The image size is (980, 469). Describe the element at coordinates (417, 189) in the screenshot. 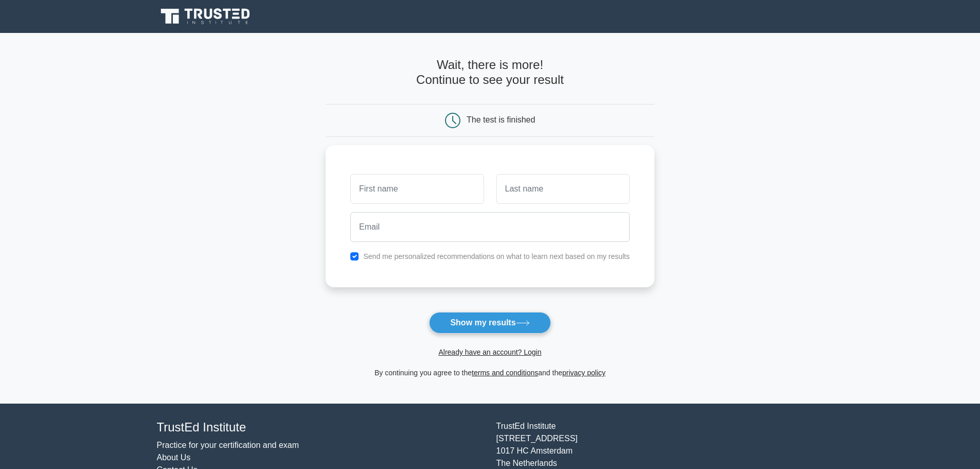

I see `input: First name` at that location.